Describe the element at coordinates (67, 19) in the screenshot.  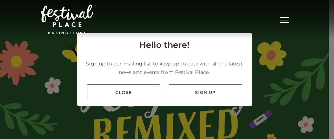
I see `img: Festival Place Logo` at that location.